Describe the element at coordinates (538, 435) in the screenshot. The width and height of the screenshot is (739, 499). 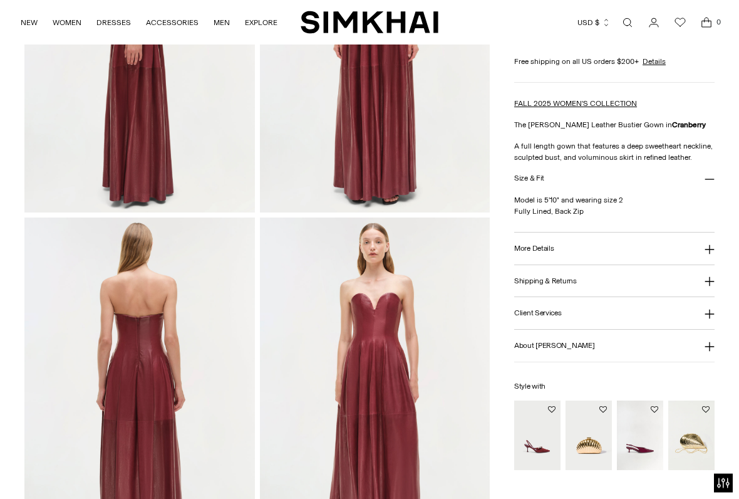
I see `img: Love Knot Suede Slingback` at that location.